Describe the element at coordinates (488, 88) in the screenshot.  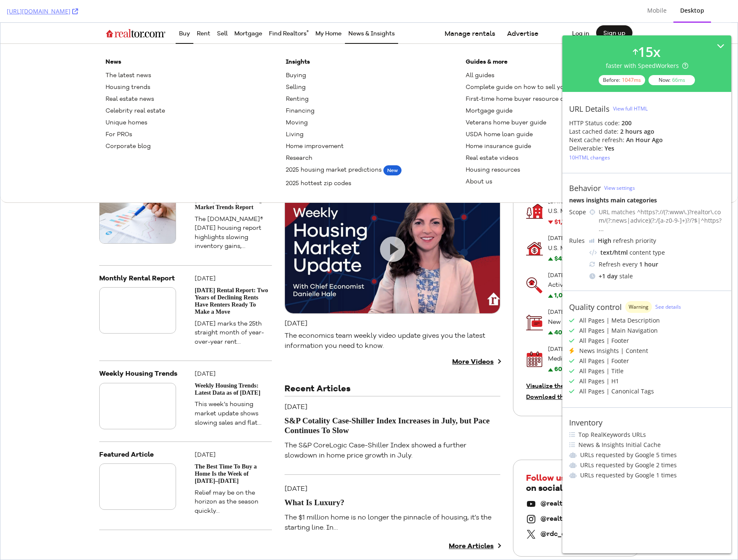
I see `a: Mortgage guide` at that location.